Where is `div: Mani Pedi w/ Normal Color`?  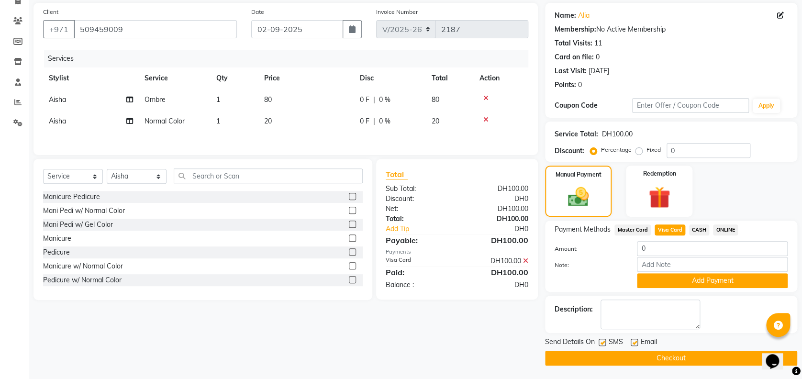
div: Mani Pedi w/ Normal Color is located at coordinates (84, 211).